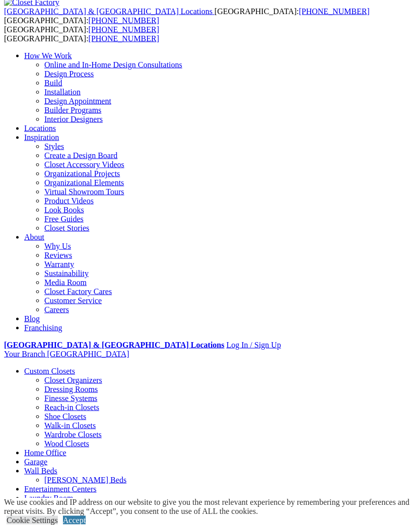 The width and height of the screenshot is (420, 525). Describe the element at coordinates (84, 164) in the screenshot. I see `a: Closet Accessory Videos` at that location.